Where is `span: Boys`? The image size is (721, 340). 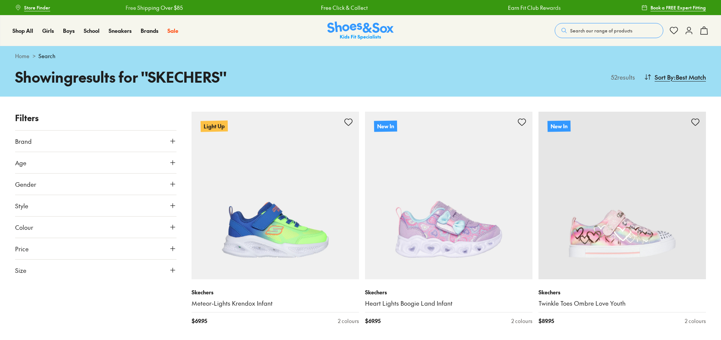
span: Boys is located at coordinates (69, 31).